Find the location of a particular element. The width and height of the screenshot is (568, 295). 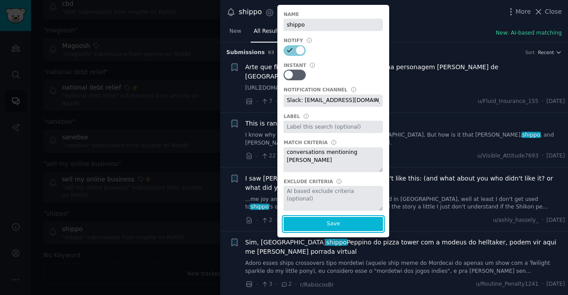

span: More is located at coordinates (523, 12).